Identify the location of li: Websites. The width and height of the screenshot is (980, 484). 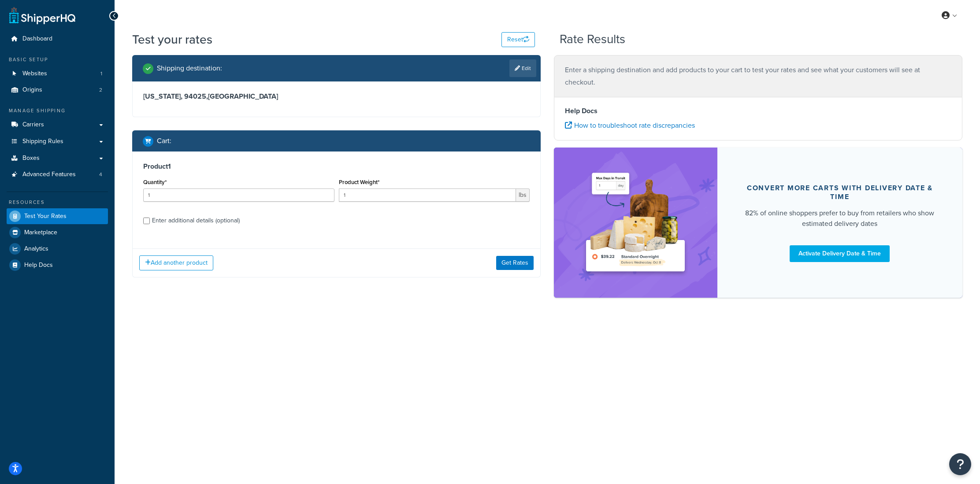
(57, 74).